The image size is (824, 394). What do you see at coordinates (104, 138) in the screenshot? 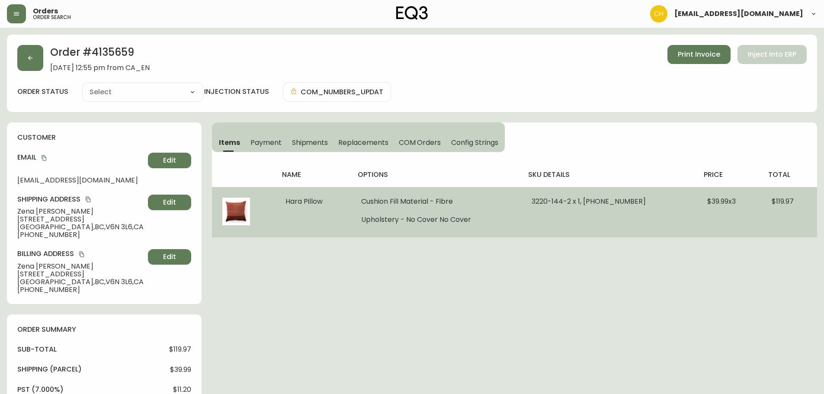
I see `h4: customer` at bounding box center [104, 138].